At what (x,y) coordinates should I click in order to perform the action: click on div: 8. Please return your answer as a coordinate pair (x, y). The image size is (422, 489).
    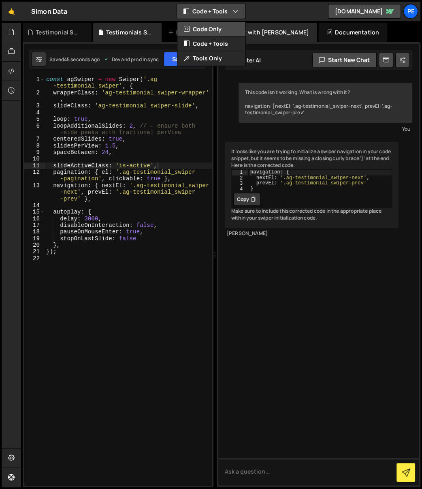
    Looking at the image, I should click on (34, 146).